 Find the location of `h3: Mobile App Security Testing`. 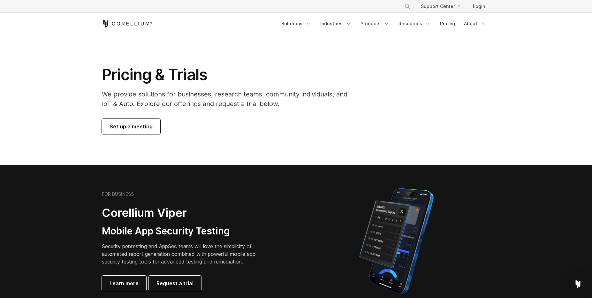

h3: Mobile App Security Testing is located at coordinates (184, 231).